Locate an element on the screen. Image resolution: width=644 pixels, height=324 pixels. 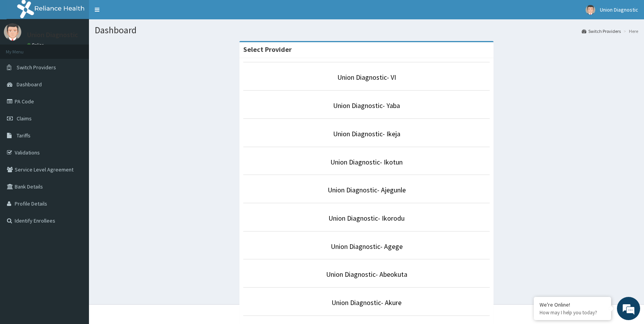
p: Union Diagnostic is located at coordinates (53, 35).